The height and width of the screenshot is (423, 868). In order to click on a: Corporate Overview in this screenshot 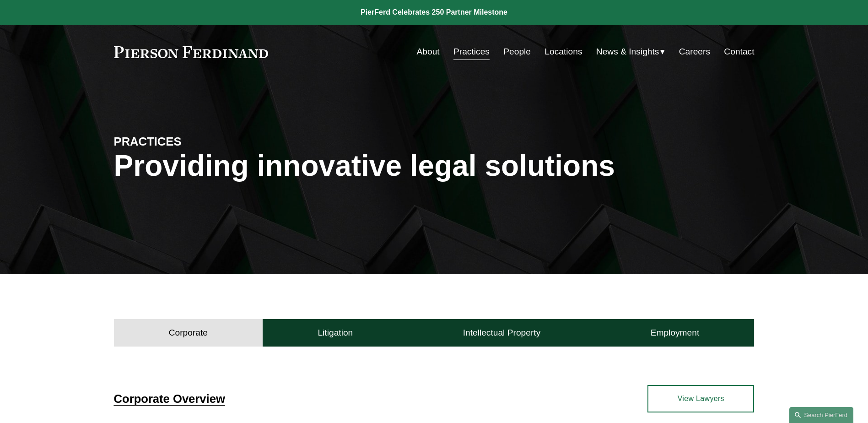, I will do `click(169, 399)`.